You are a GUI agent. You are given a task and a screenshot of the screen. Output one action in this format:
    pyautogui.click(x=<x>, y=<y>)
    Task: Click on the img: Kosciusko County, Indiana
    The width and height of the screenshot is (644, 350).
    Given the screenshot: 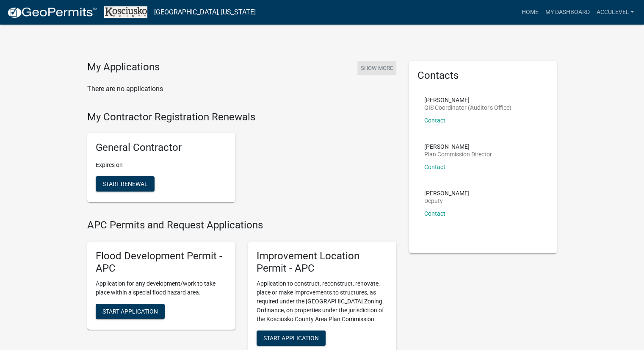 What is the action you would take?
    pyautogui.click(x=126, y=12)
    